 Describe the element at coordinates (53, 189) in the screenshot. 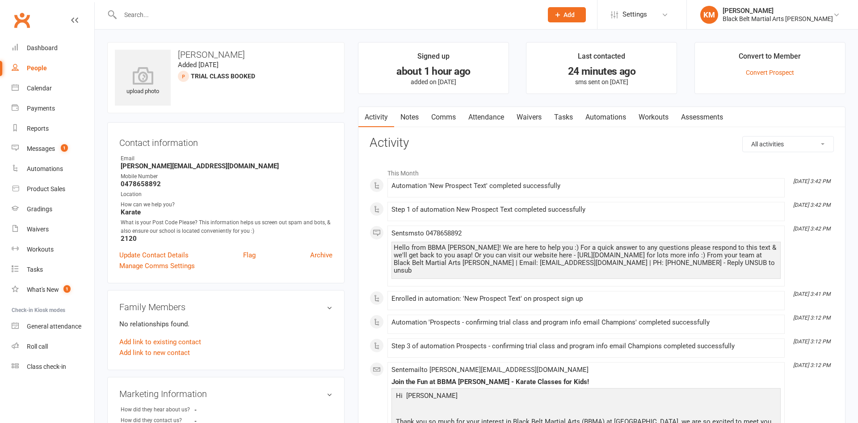

I see `a: Product Sales` at that location.